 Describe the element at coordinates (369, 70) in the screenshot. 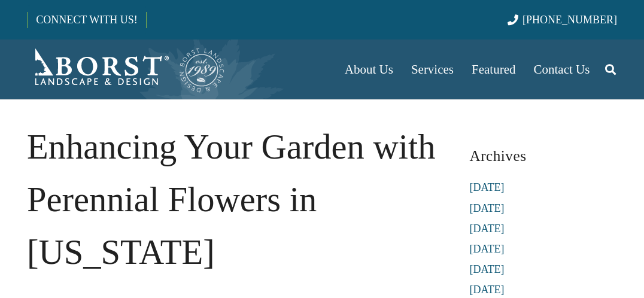

I see `a: About Us` at that location.